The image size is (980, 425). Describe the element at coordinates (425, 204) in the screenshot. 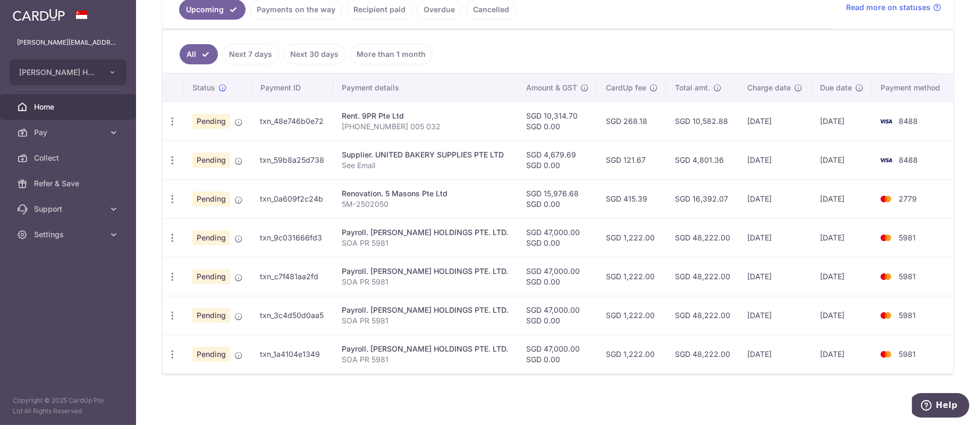

I see `p: 5M-2502050` at that location.